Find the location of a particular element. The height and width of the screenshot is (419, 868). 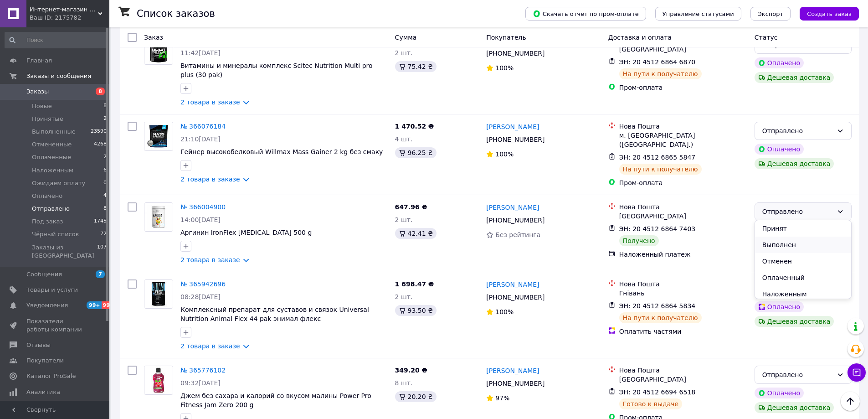

div: 96.25 ₴ is located at coordinates (416, 153).